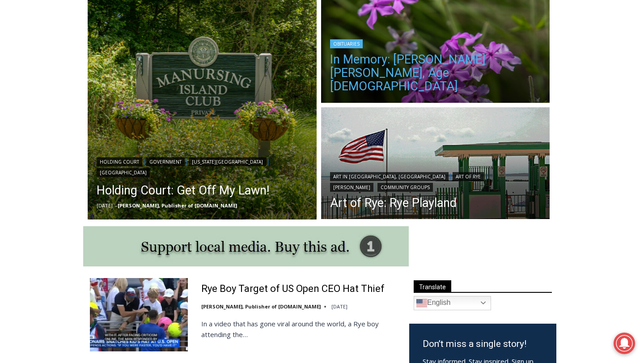 This screenshot has width=644, height=363. I want to click on p: In a video that has gone viral around the world, a Rye boy attending the…, so click(299, 329).